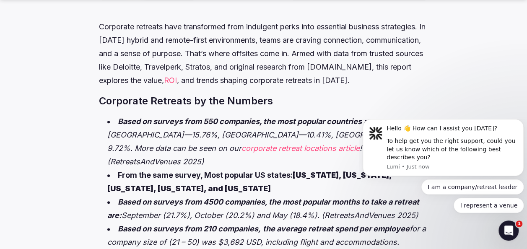 The image size is (527, 249). Describe the element at coordinates (248, 121) in the screenshot. I see `em: Based on surveys from 550 companies, the most popular countries are:` at that location.